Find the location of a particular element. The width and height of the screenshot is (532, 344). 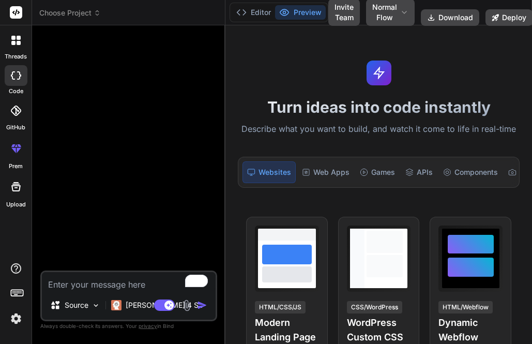

img: attachment is located at coordinates (187, 305).